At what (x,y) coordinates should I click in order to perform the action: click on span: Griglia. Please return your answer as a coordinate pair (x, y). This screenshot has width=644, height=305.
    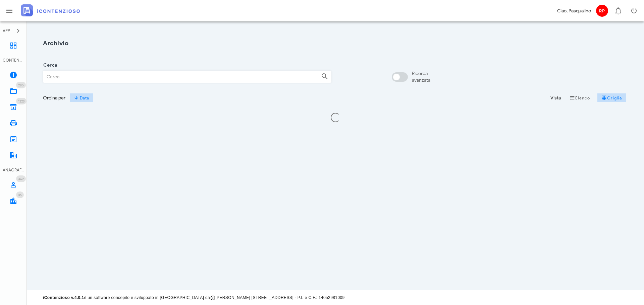
    Looking at the image, I should click on (612, 98).